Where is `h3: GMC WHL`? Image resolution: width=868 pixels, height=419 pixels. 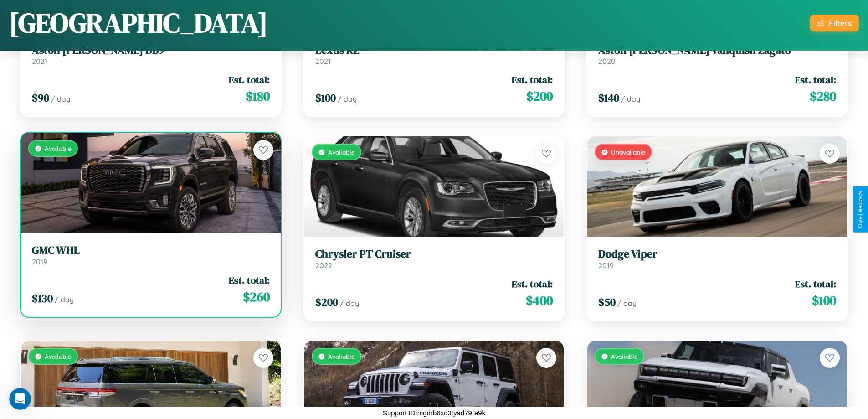 h3: GMC WHL is located at coordinates (151, 250).